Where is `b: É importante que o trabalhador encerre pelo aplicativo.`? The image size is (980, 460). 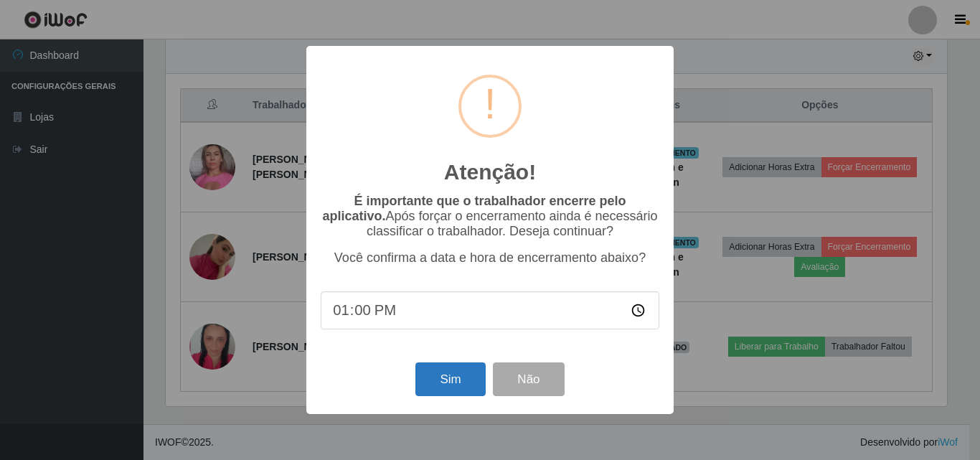 b: É importante que o trabalhador encerre pelo aplicativo. is located at coordinates (474, 208).